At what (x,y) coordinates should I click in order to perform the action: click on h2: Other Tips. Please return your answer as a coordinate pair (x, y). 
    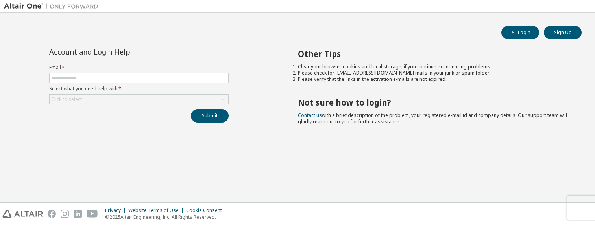
    Looking at the image, I should click on (433, 54).